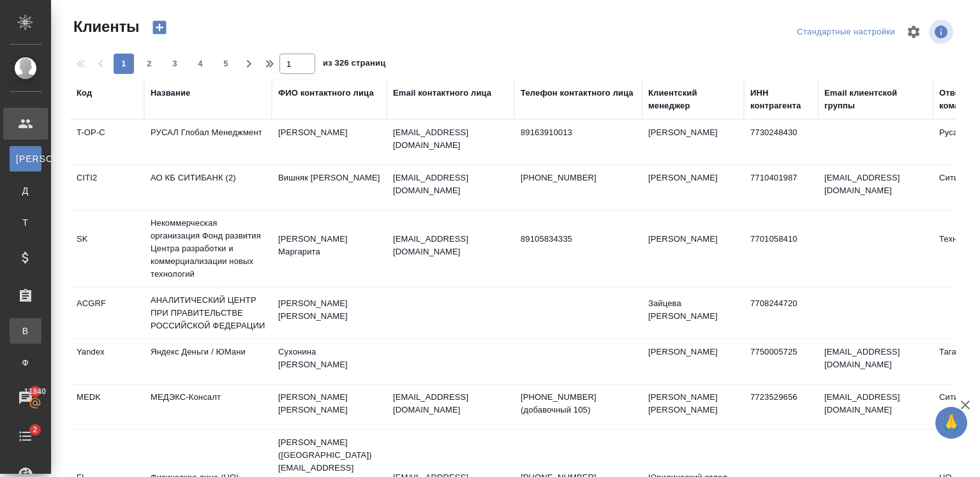  Describe the element at coordinates (226, 64) in the screenshot. I see `span: 5` at that location.